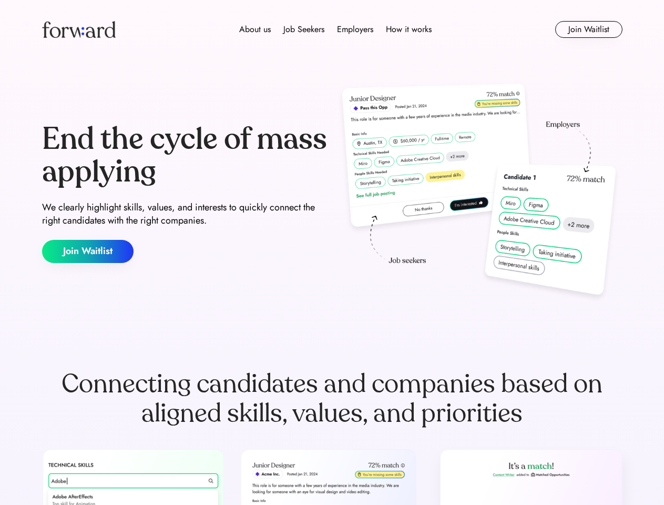 This screenshot has height=505, width=664. Describe the element at coordinates (332, 399) in the screenshot. I see `div: Connecting candidates and companies based on aligned skills, values, and priorities` at that location.